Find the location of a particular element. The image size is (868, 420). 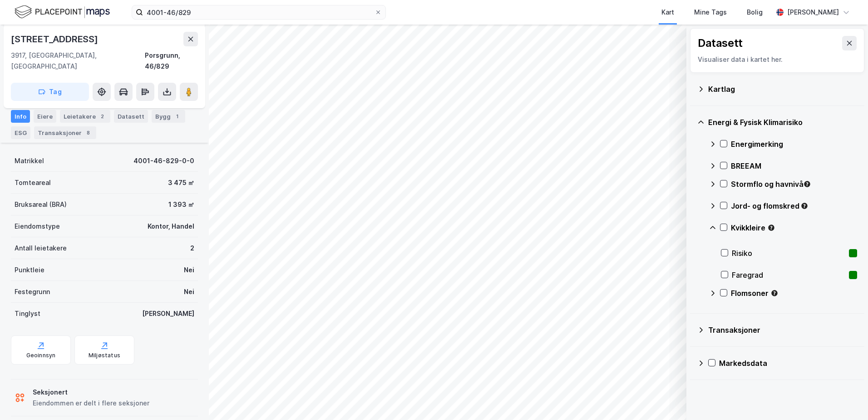

div: Seksjonert is located at coordinates (91, 392).